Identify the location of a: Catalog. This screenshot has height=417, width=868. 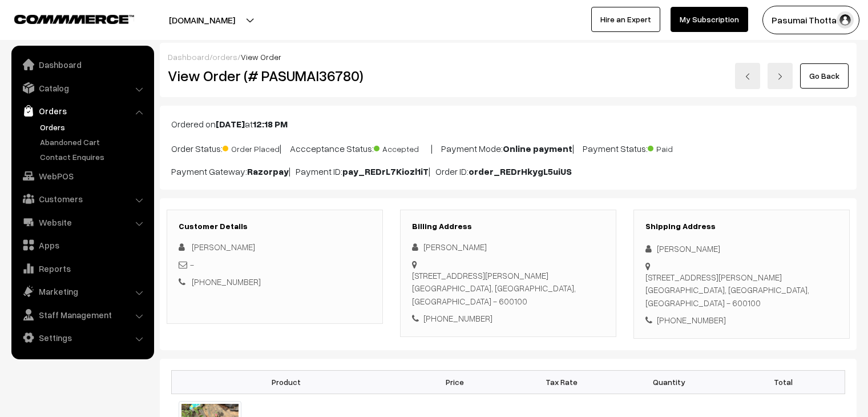
(82, 88).